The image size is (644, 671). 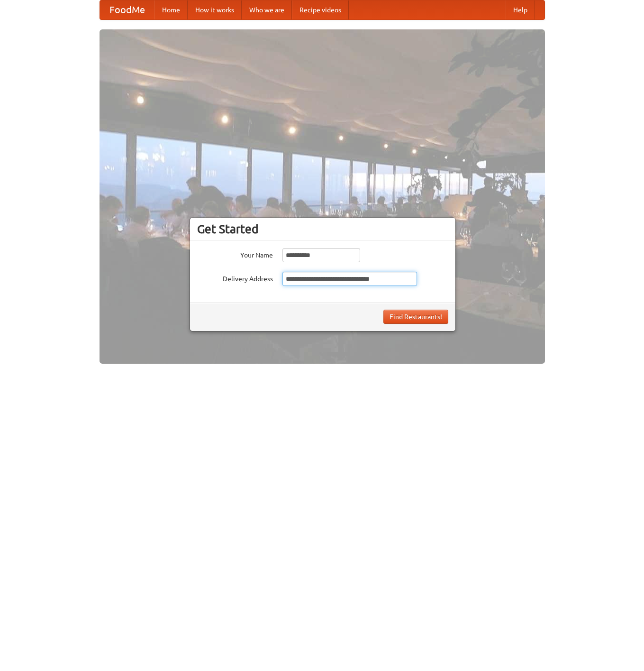 I want to click on a: Who we are, so click(x=267, y=10).